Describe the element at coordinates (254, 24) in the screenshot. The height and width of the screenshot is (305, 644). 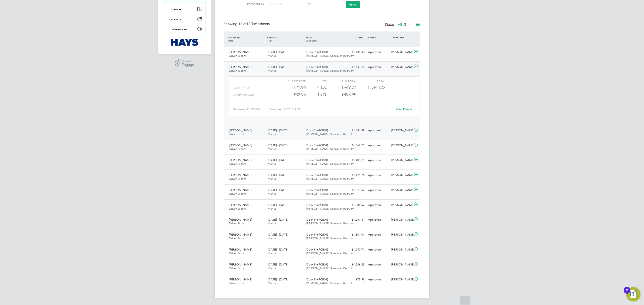
I see `span: 13 Timesheets` at that location.